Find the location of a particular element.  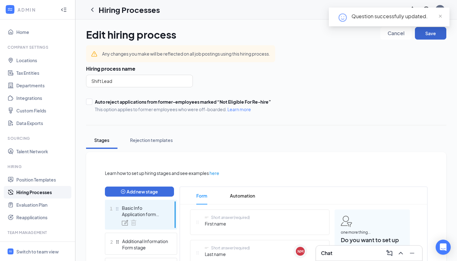

svg: ComposeMessage is located at coordinates (390, 253).